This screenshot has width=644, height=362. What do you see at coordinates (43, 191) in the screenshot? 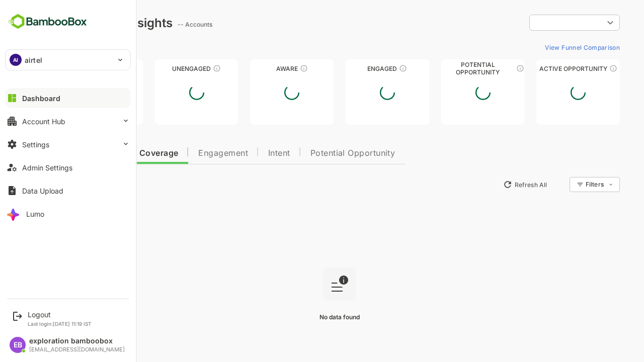
I see `div: Data Upload` at bounding box center [43, 191].